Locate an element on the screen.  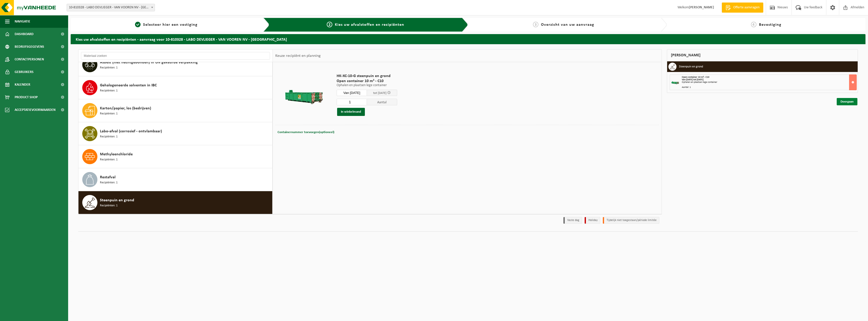
div: Keuze recipiënt en planning is located at coordinates (298, 56).